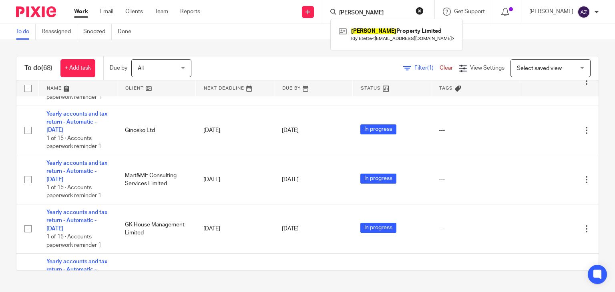  What do you see at coordinates (26, 32) in the screenshot?
I see `a: To do` at bounding box center [26, 32].